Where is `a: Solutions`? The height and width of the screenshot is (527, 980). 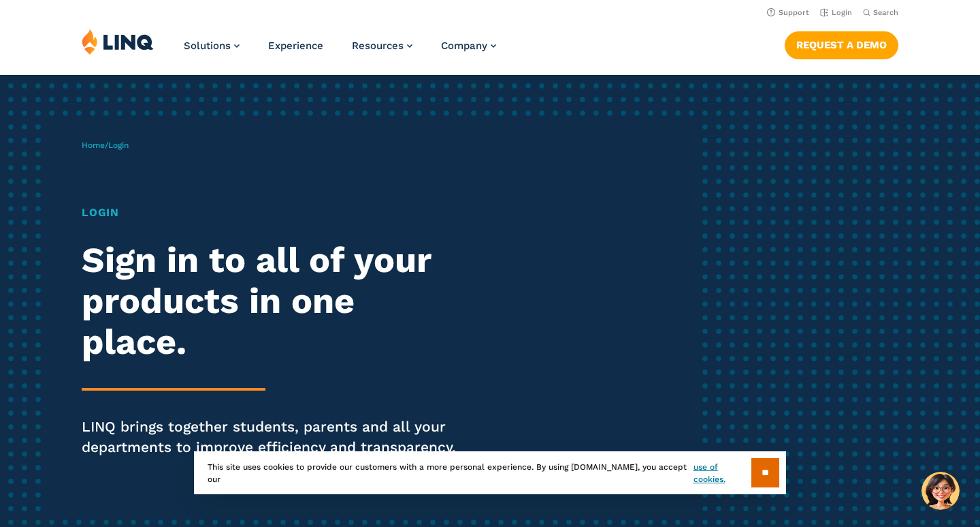 a: Solutions is located at coordinates (212, 45).